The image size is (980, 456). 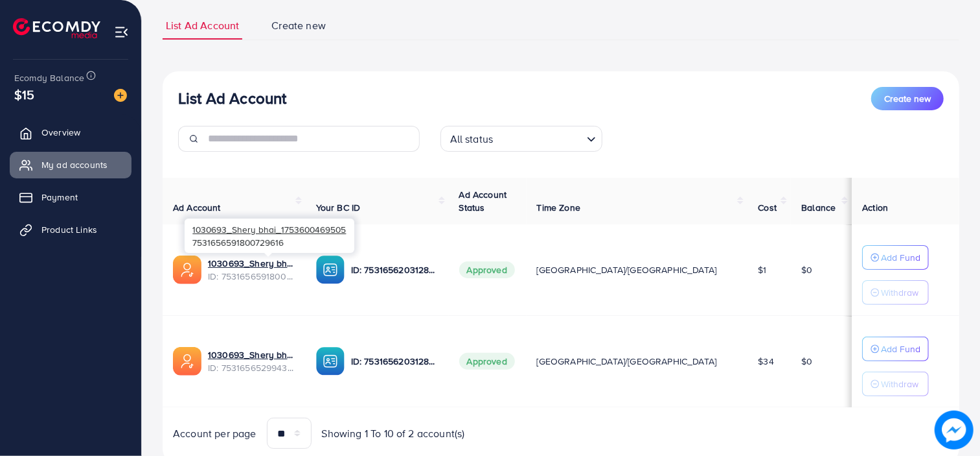 I want to click on span: Ad Account, so click(x=197, y=208).